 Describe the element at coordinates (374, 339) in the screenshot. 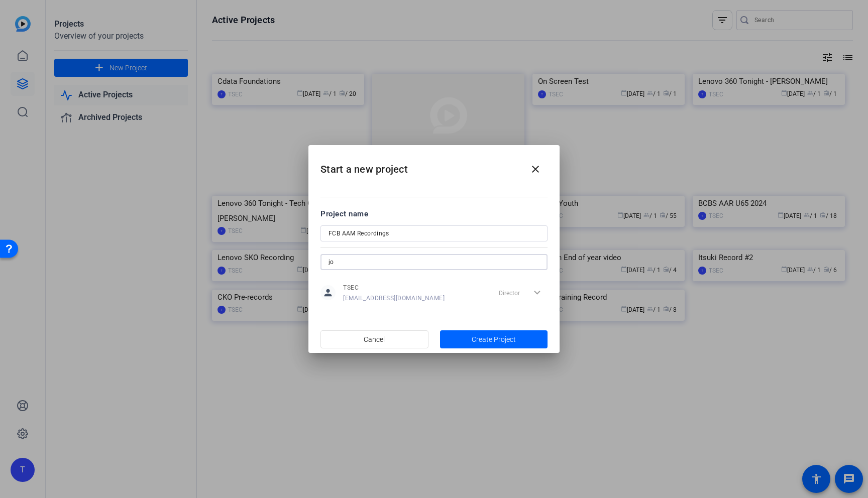

I see `span: Cancel` at that location.